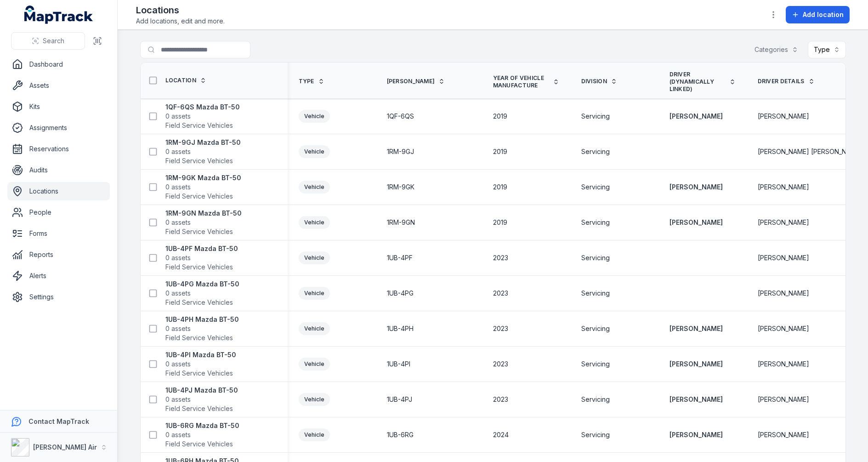 This screenshot has width=868, height=462. What do you see at coordinates (59, 421) in the screenshot?
I see `strong: Contact MapTrack` at bounding box center [59, 421].